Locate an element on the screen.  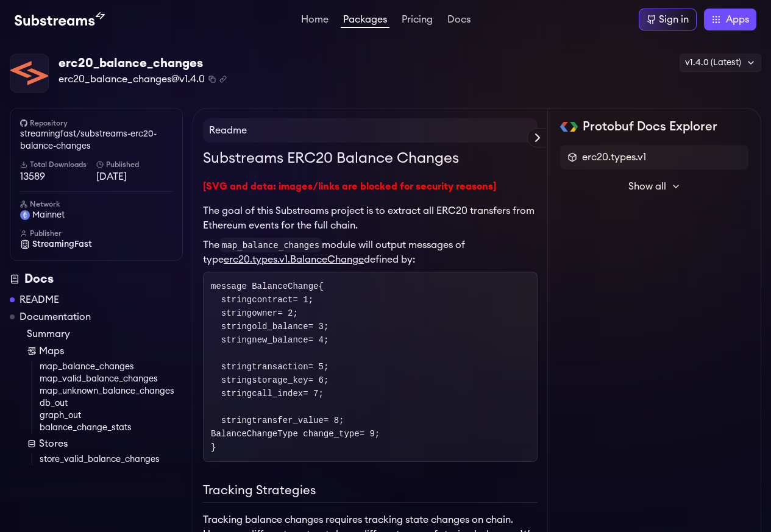
span: owner ; is located at coordinates (254, 313).